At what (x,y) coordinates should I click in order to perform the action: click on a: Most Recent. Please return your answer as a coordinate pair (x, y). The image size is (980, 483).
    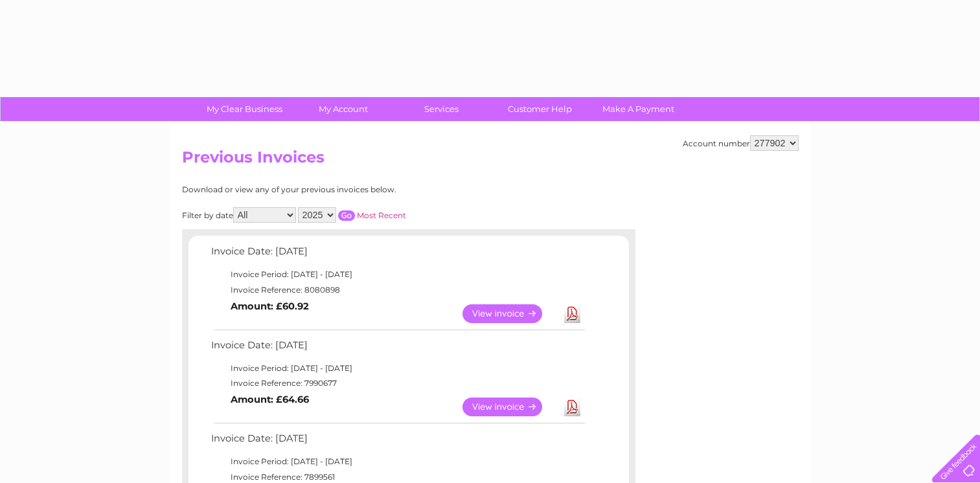
    Looking at the image, I should click on (382, 215).